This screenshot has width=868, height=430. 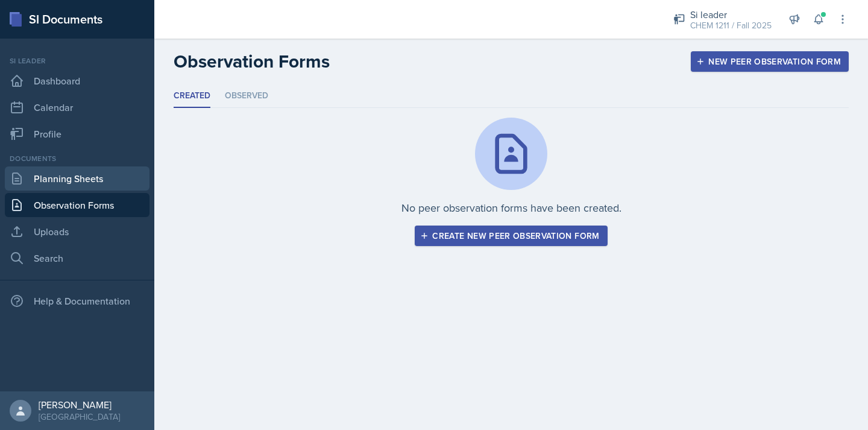 What do you see at coordinates (77, 80) in the screenshot?
I see `a: Dashboard` at bounding box center [77, 80].